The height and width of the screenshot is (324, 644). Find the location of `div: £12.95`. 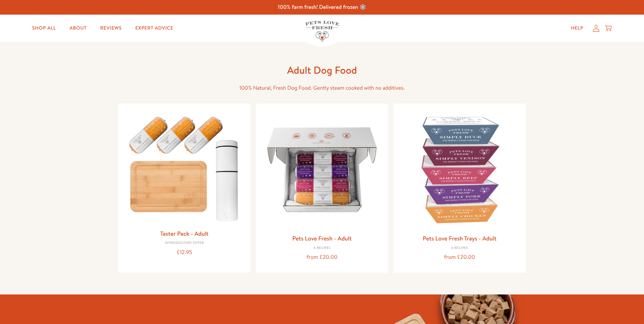

div: £12.95 is located at coordinates (184, 252).